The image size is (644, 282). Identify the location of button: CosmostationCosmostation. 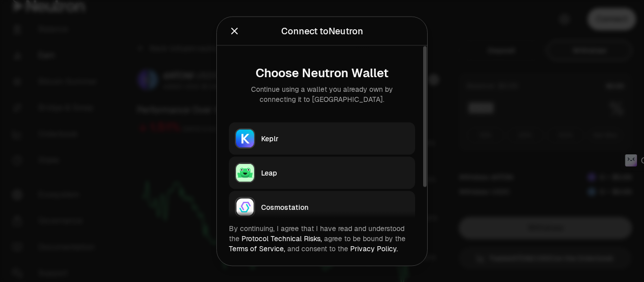
(322, 207).